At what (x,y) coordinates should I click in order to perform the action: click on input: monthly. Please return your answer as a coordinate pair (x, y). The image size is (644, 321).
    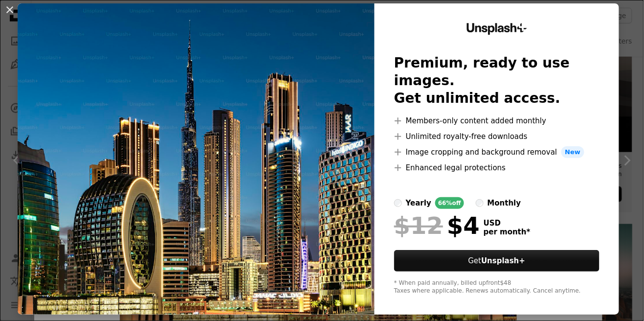
    Looking at the image, I should click on (479, 203).